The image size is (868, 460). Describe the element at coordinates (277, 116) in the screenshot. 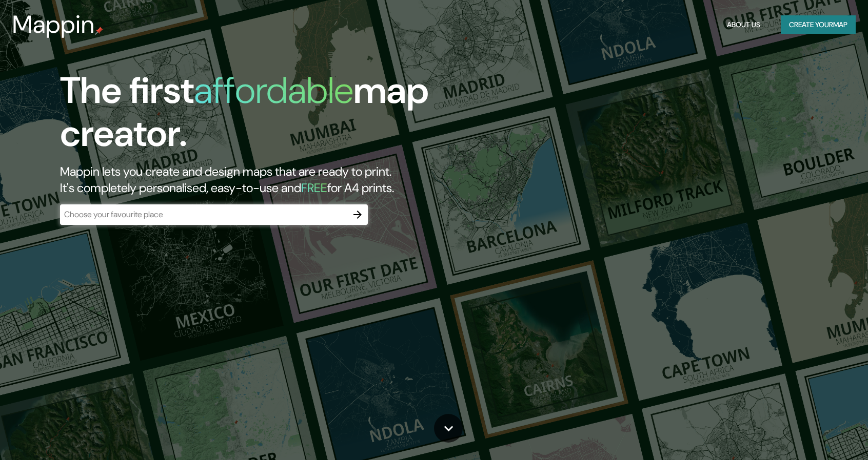

I see `h1: The first map creator.` at that location.